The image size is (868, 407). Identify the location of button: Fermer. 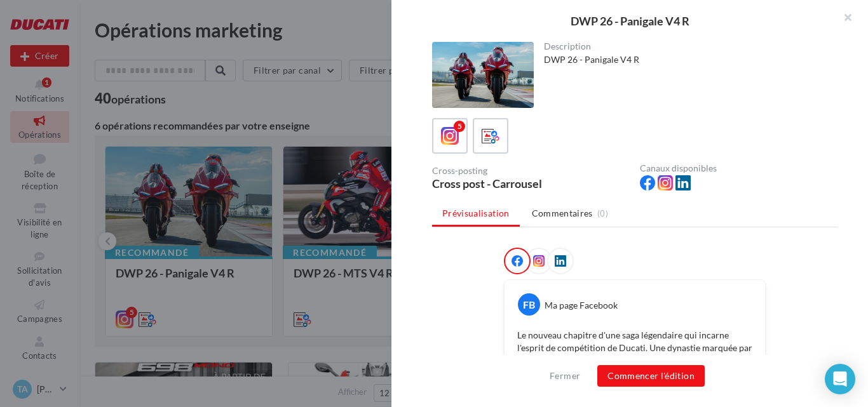
(565, 376).